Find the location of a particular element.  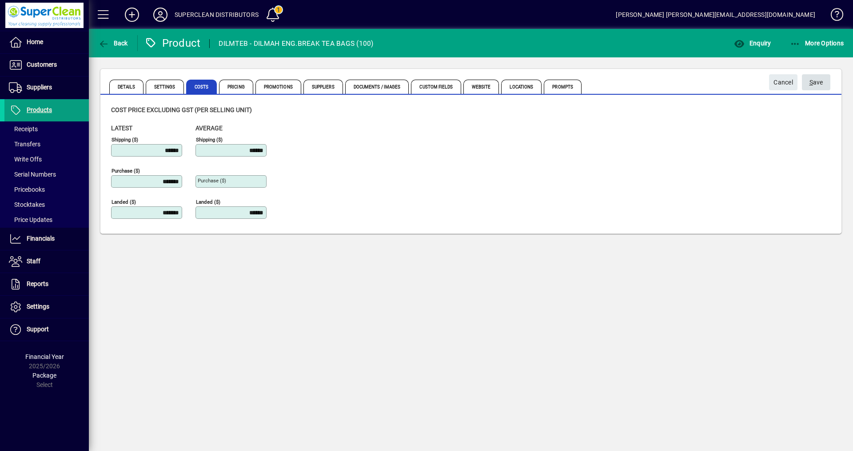

button: Enquiry is located at coordinates (752, 43).